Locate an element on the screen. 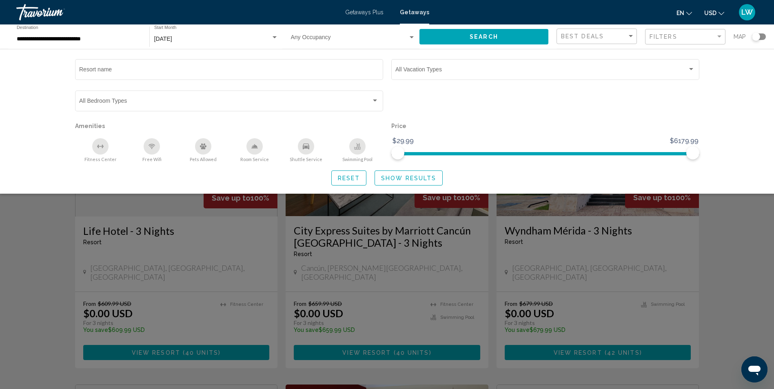 The image size is (774, 389). span: Getaways is located at coordinates (414, 12).